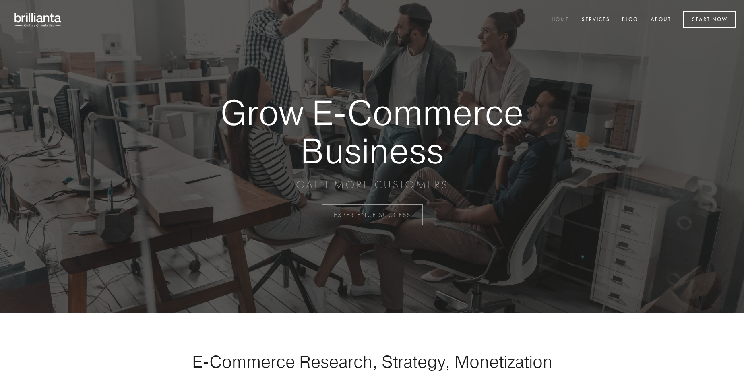 This screenshot has height=378, width=744. Describe the element at coordinates (372, 215) in the screenshot. I see `a: EXPERIENCE SUCCESS` at that location.